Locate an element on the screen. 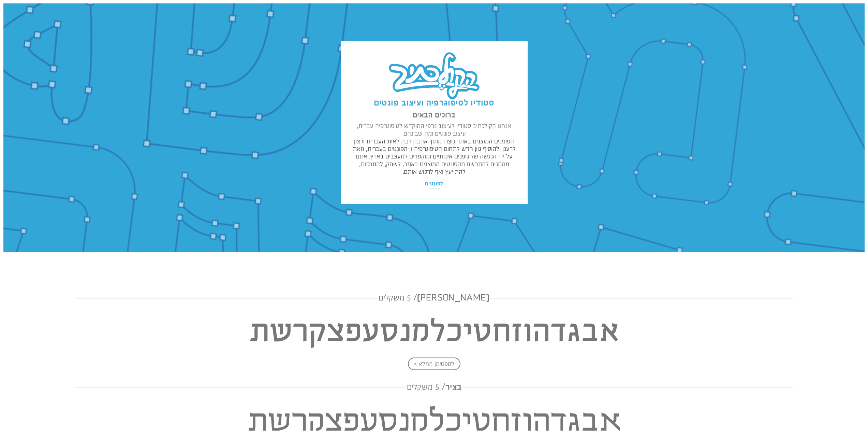 The image size is (868, 434). p: הפונטים המוצגים באתר נוצרו מתוך אהבה רבה לאות העברית ורצון לרענן ולהוסיף גוון חדש לתחום הטיפוגרפי... is located at coordinates (434, 156).